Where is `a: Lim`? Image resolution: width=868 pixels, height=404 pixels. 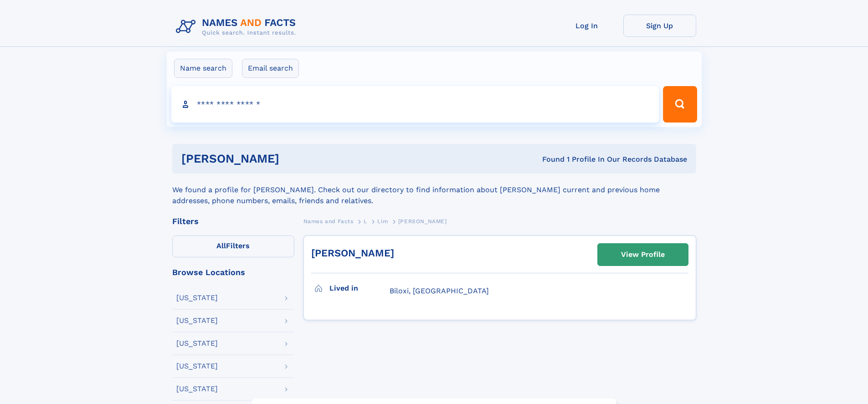 a: Lim is located at coordinates (382, 221).